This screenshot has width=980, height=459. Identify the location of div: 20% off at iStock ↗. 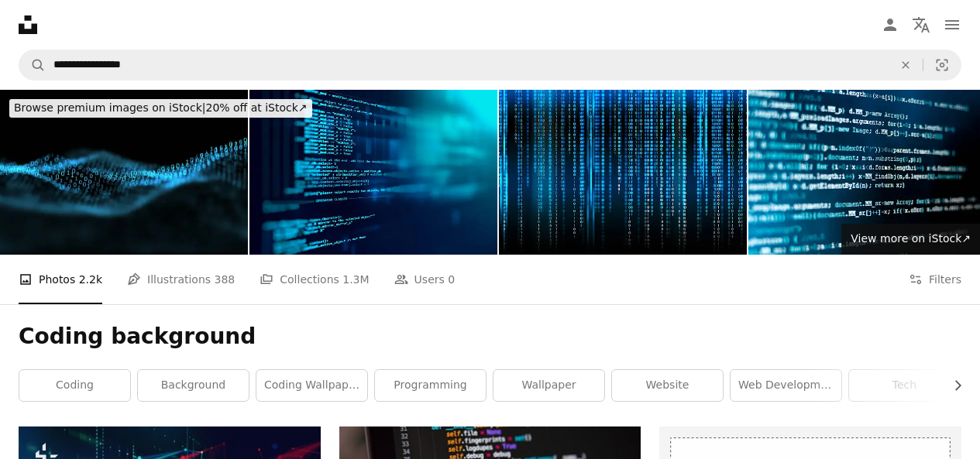
(160, 108).